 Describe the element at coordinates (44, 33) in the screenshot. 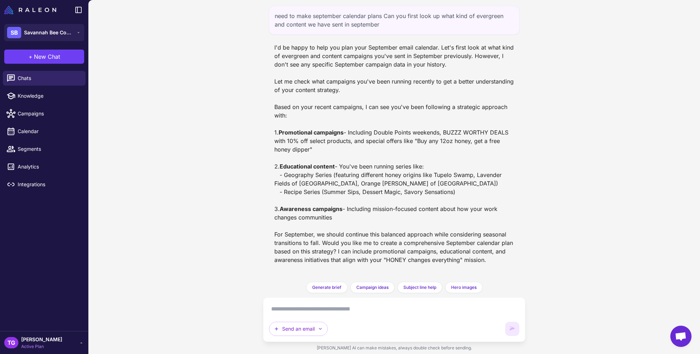

I see `button: SBSavannah Bee Company` at that location.